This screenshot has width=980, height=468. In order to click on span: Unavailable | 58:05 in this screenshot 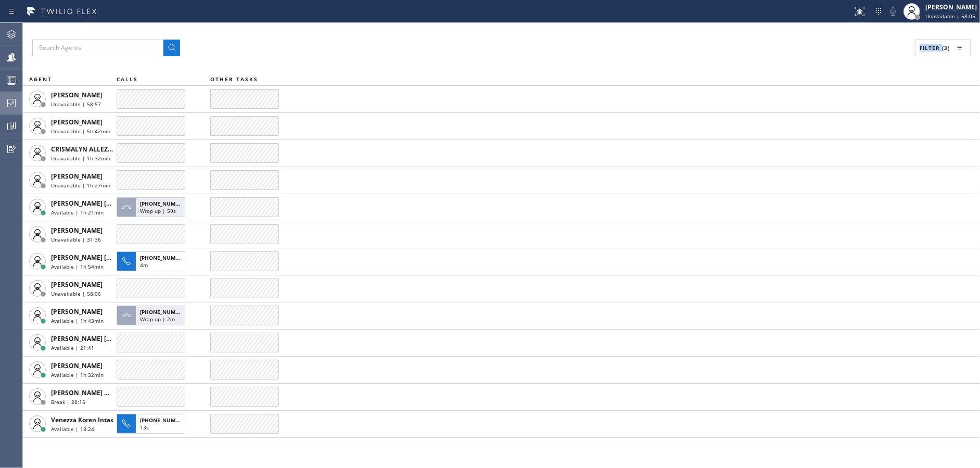, I will do `click(951, 16)`.